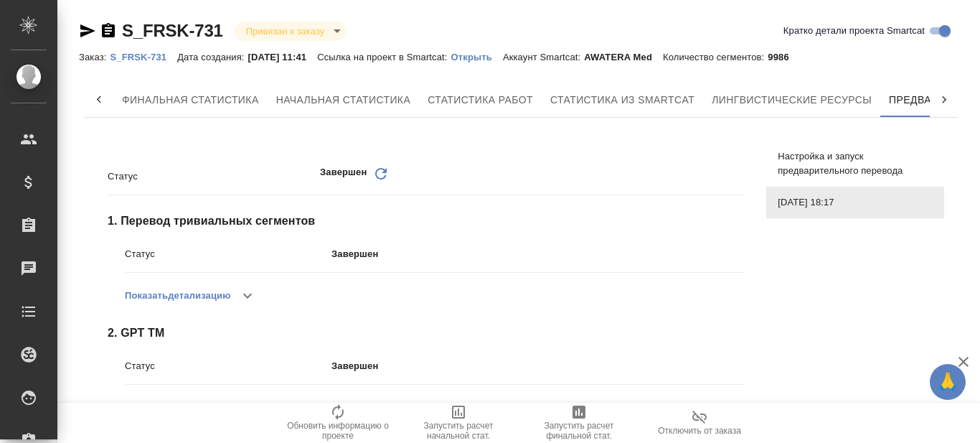 The width and height of the screenshot is (980, 443). What do you see at coordinates (856, 164) in the screenshot?
I see `span: Настройка и запуск предварительного перевода` at bounding box center [856, 164].